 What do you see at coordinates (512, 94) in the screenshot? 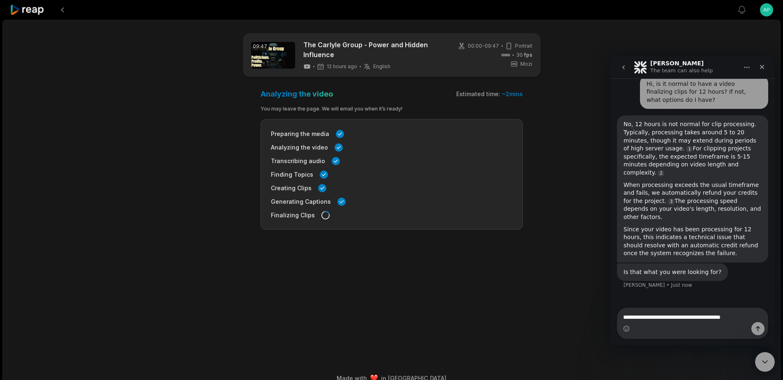
I see `span: ~ 2 mins` at bounding box center [512, 94].